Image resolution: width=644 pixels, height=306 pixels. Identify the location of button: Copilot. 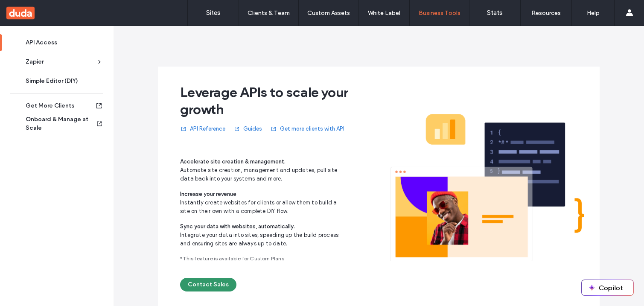
(608, 288).